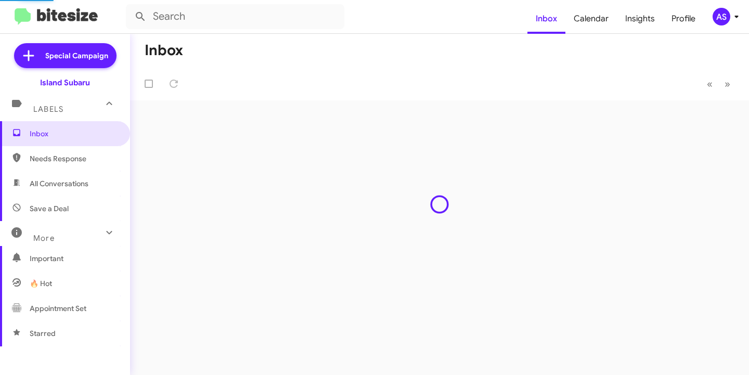 This screenshot has height=375, width=749. I want to click on div: AS, so click(722, 17).